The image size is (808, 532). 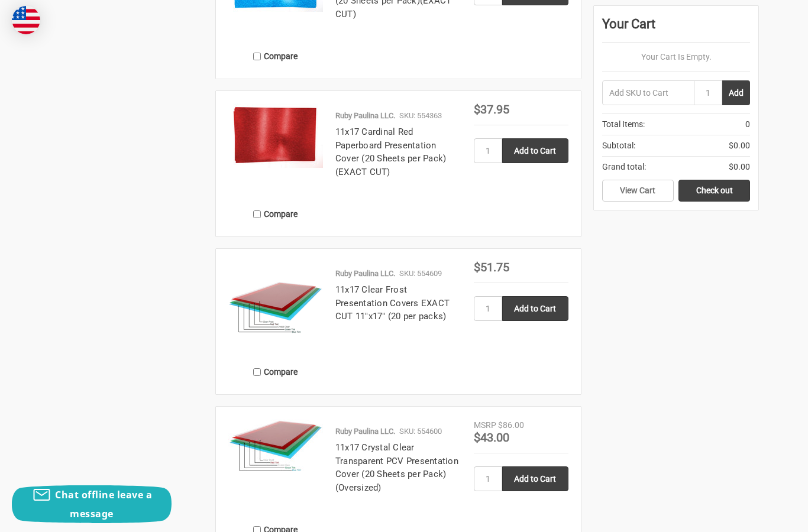 I want to click on a: Check out, so click(x=715, y=191).